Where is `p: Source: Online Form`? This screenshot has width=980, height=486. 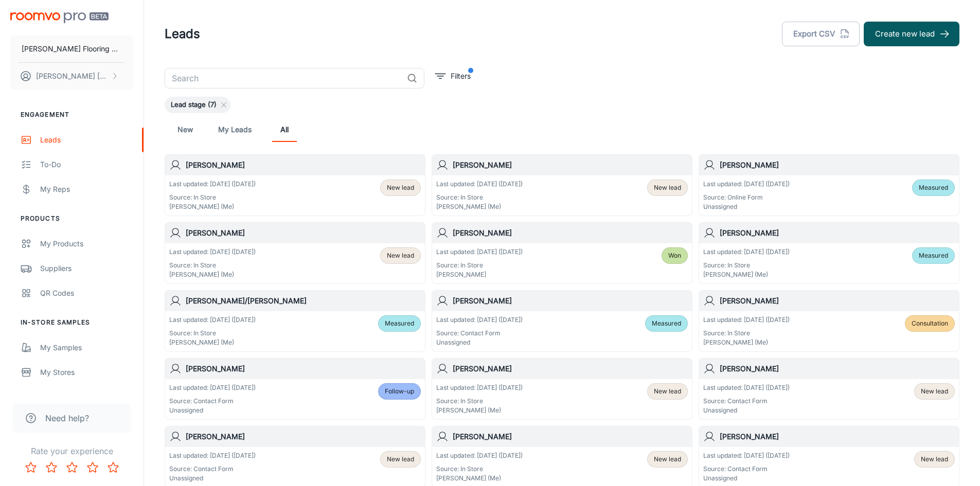 p: Source: Online Form is located at coordinates (746, 197).